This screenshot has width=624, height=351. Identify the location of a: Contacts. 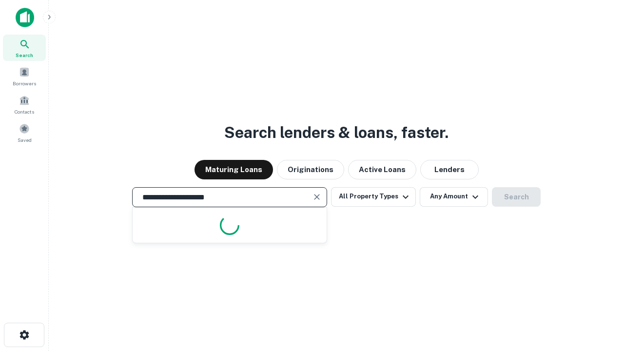
(24, 104).